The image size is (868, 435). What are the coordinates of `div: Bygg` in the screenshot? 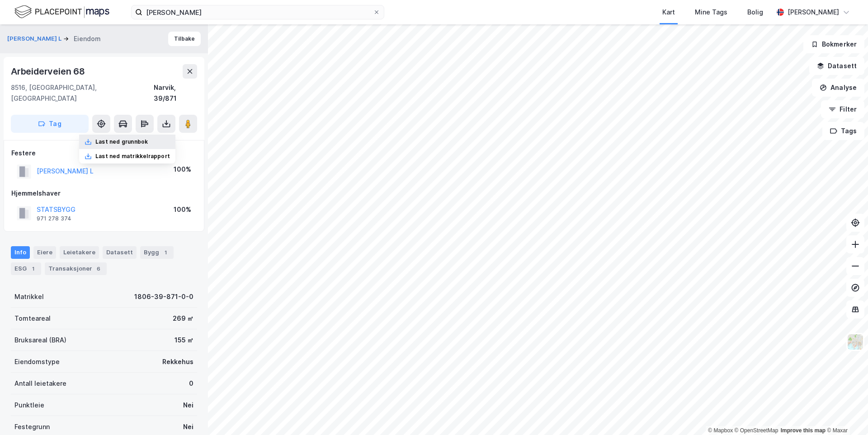 It's located at (157, 252).